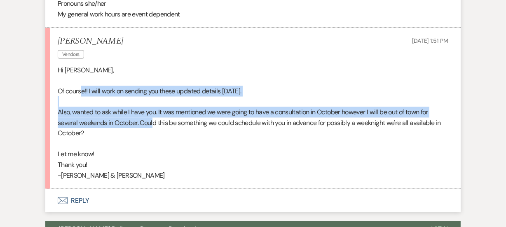 This screenshot has width=506, height=227. I want to click on span: Vendors, so click(71, 54).